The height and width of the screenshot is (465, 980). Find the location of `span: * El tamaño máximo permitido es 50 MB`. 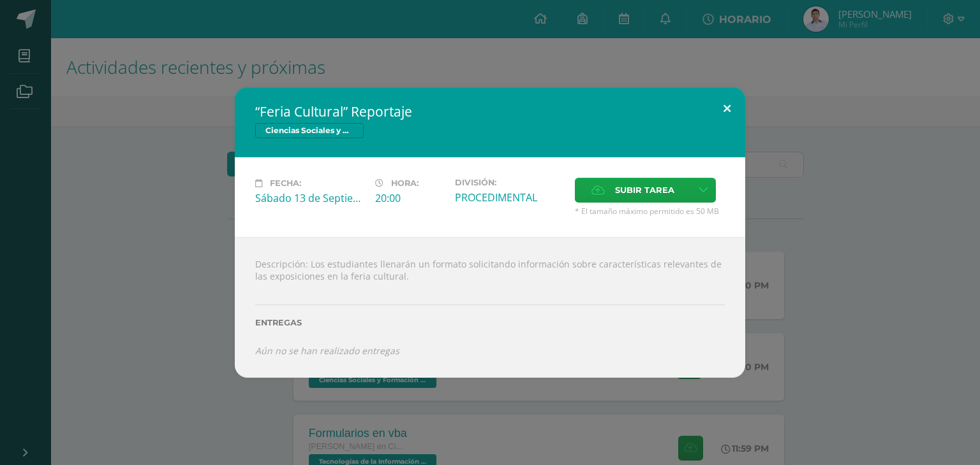

span: * El tamaño máximo permitido es 50 MB is located at coordinates (649, 211).